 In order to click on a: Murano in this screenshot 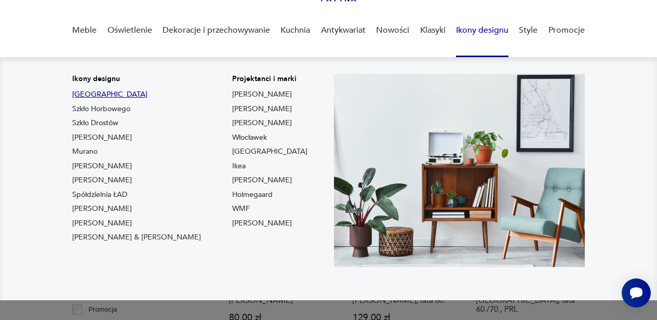, I will do `click(85, 152)`.